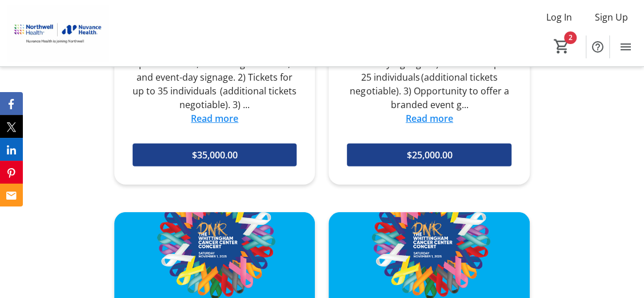 The width and height of the screenshot is (644, 298). Describe the element at coordinates (430, 155) in the screenshot. I see `button: $25,000.00` at that location.